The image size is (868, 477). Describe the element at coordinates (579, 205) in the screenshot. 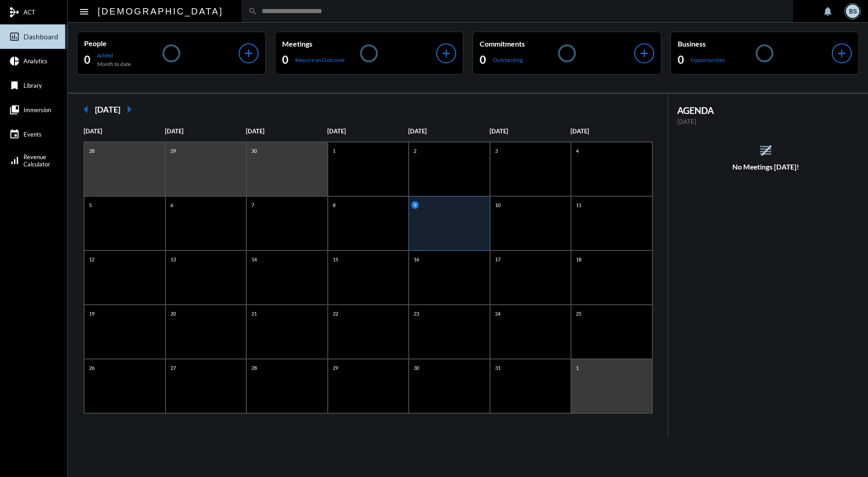

I see `p: 11` at that location.